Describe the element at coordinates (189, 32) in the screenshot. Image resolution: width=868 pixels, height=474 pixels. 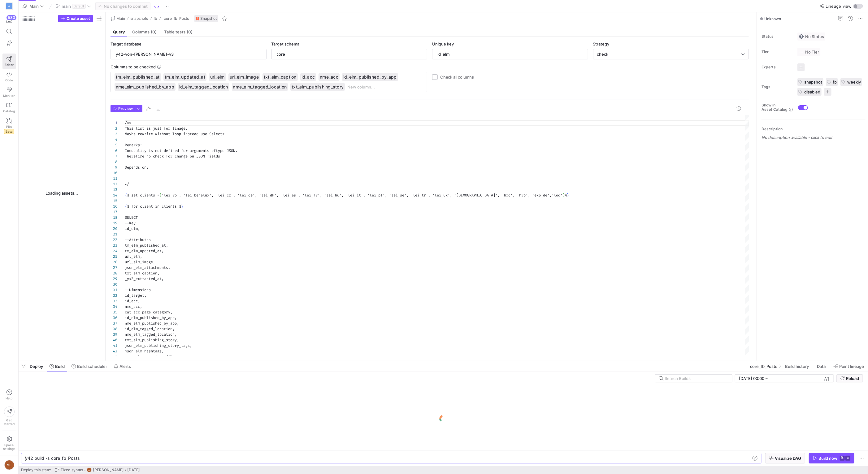
I see `span: (0)` at that location.